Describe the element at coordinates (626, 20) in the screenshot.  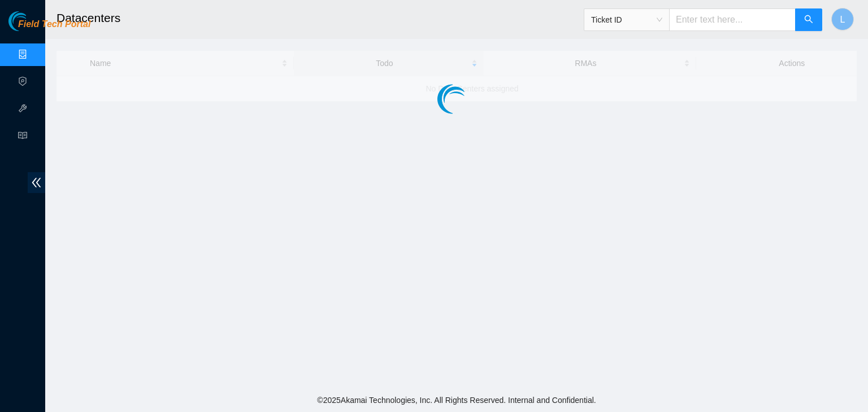
I see `span: Ticket ID` at that location.